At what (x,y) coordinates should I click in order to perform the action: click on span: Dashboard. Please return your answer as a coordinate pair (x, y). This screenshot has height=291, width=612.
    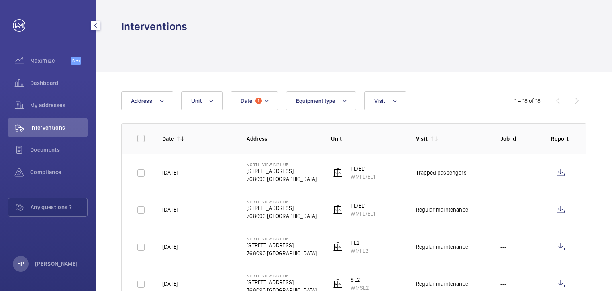
    Looking at the image, I should click on (59, 83).